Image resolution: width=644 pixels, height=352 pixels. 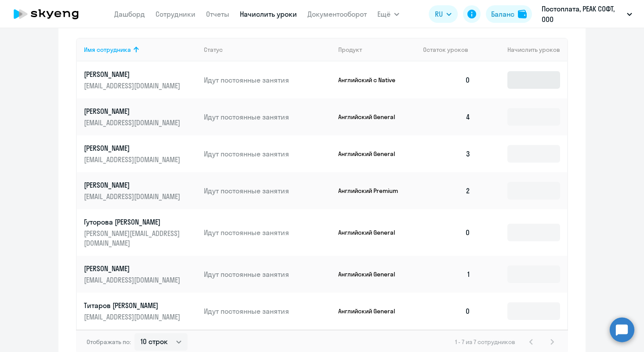 I want to click on td: 1, so click(x=447, y=274).